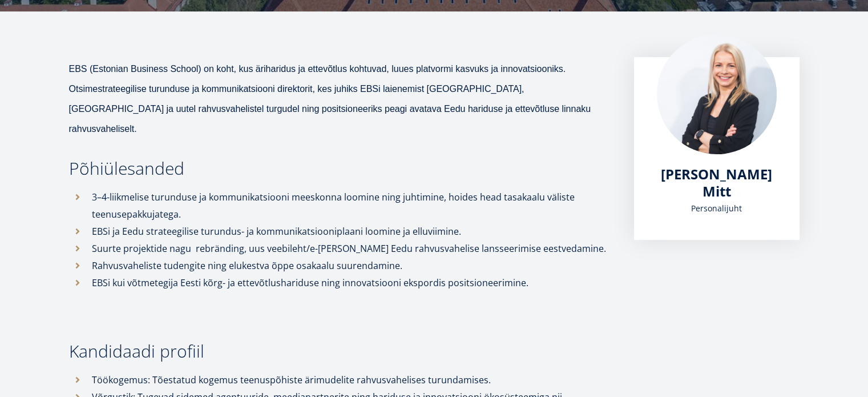 Image resolution: width=868 pixels, height=397 pixels. What do you see at coordinates (340, 380) in the screenshot?
I see `li: Töökogemus: Tõestatud kogemus teenuspõhiste ärimudelite rahvusvahelises turundamises.` at bounding box center [340, 380].